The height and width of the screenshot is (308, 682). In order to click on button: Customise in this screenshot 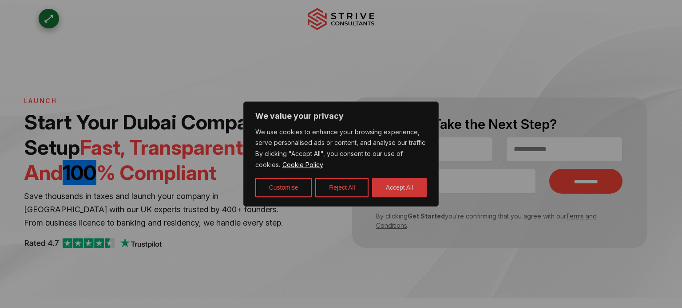, I will do `click(283, 188)`.